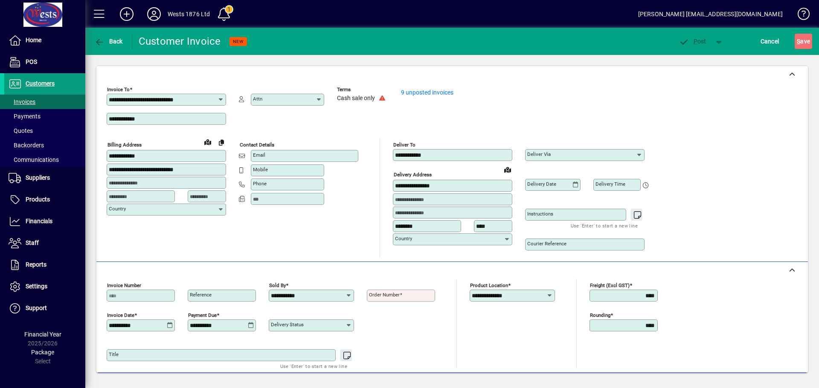 The image size is (819, 388). What do you see at coordinates (45, 160) in the screenshot?
I see `a: Communications` at bounding box center [45, 160].